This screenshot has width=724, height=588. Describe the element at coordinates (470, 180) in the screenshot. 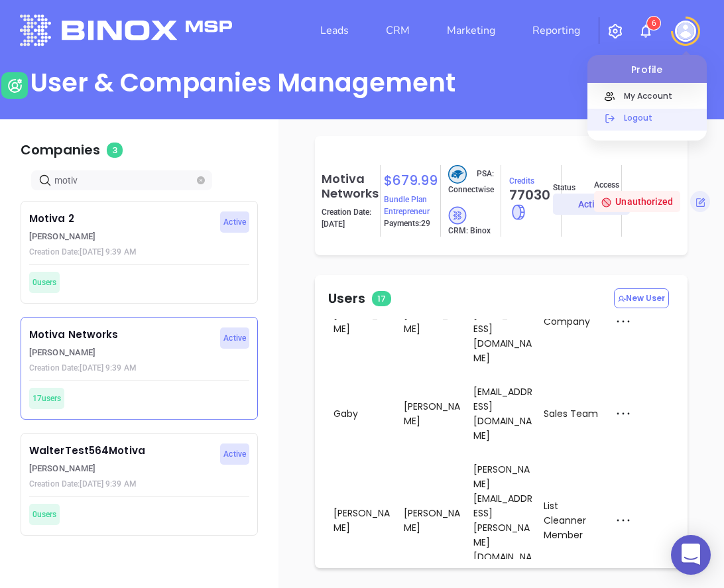

I see `p: PSA: Connectwise` at that location.